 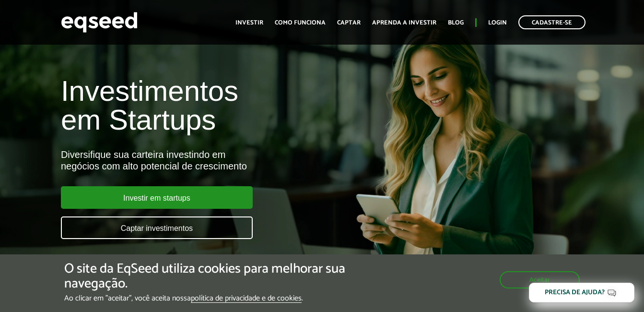 What do you see at coordinates (540, 280) in the screenshot?
I see `button: Aceitar` at bounding box center [540, 280].